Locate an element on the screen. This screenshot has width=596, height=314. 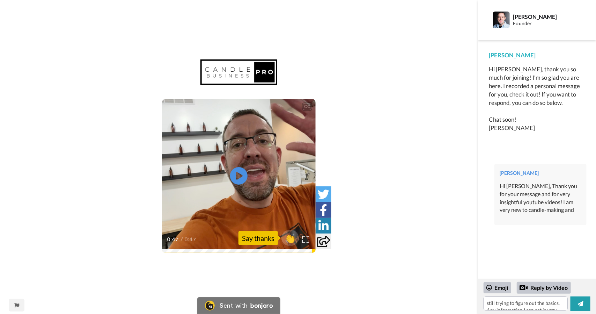
img: 9aefe4cc-4b29-4801-a19d-251c59b91866 is located at coordinates (239, 72).